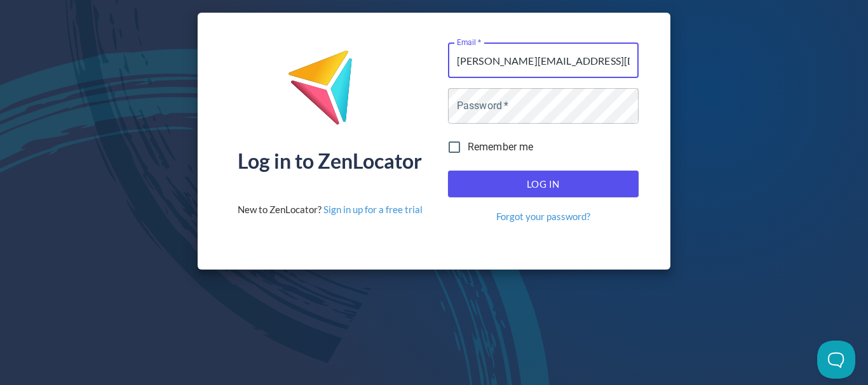 Image resolution: width=868 pixels, height=385 pixels. What do you see at coordinates (329, 92) in the screenshot?
I see `img: ZenLocator` at bounding box center [329, 92].